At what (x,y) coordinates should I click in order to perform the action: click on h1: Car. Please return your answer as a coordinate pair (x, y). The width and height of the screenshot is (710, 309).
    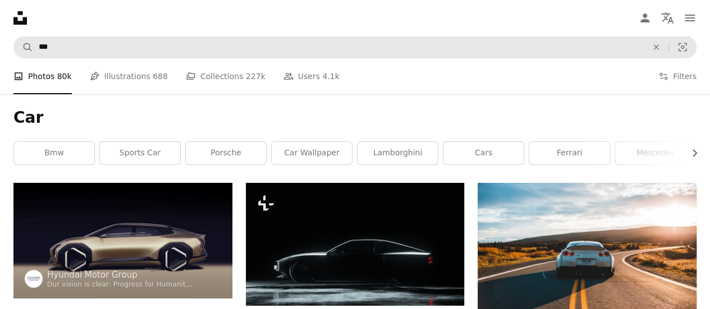
    Looking at the image, I should click on (354, 118).